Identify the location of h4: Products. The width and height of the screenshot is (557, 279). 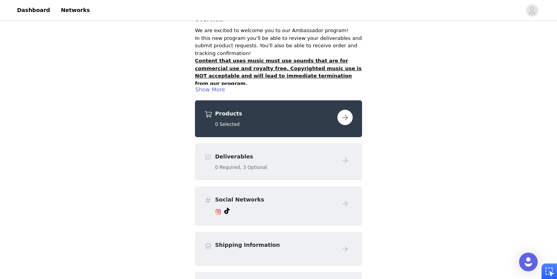
(275, 113).